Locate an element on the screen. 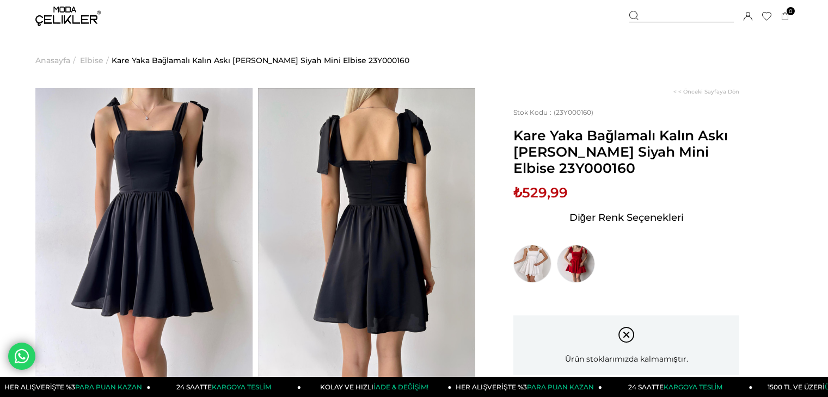 Image resolution: width=828 pixels, height=397 pixels. span: Elbise is located at coordinates (91, 60).